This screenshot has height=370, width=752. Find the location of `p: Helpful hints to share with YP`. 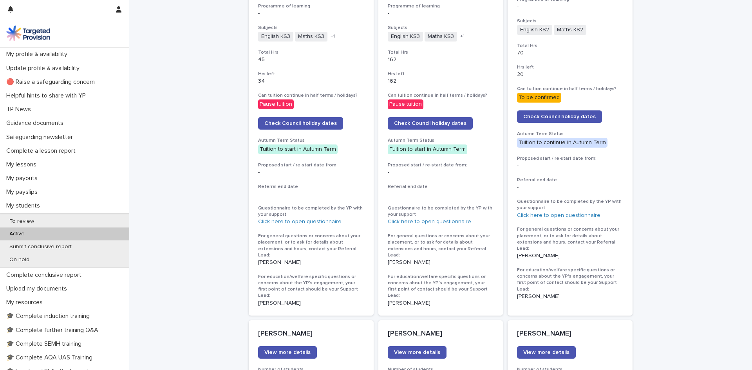

p: Helpful hints to share with YP is located at coordinates (47, 96).